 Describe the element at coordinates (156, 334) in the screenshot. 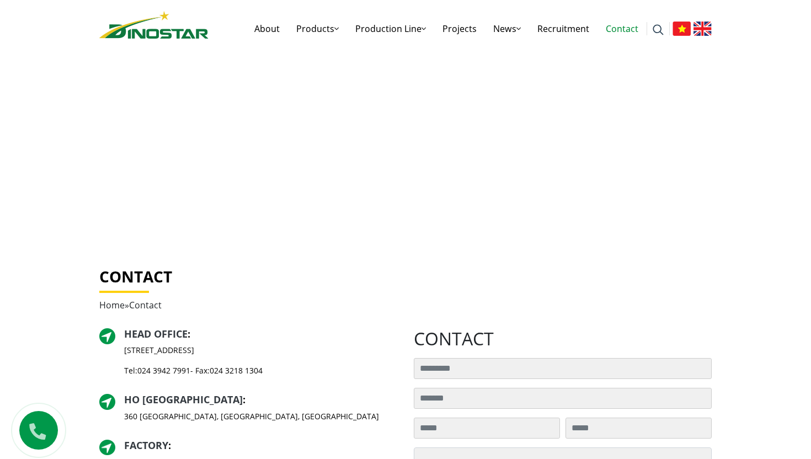

I see `a: Head Office` at that location.